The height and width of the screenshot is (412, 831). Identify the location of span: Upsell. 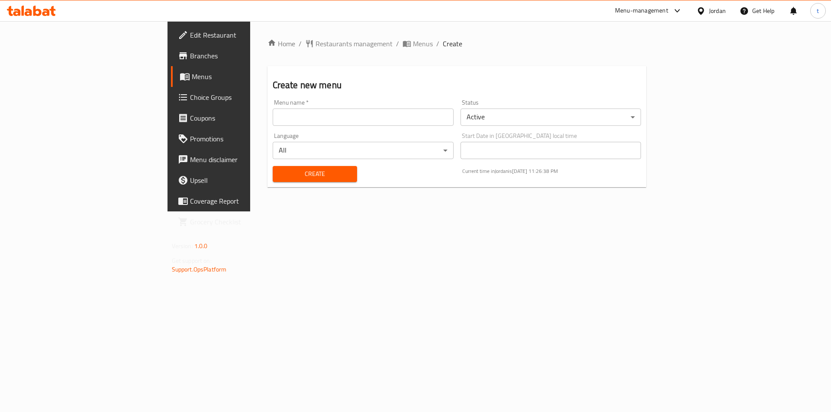
(244, 180).